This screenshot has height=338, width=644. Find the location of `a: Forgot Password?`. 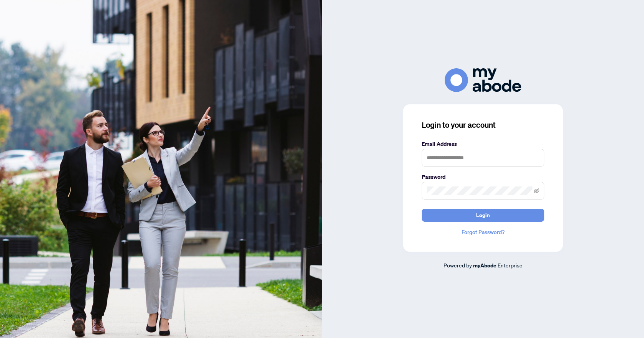

a: Forgot Password? is located at coordinates (483, 232).